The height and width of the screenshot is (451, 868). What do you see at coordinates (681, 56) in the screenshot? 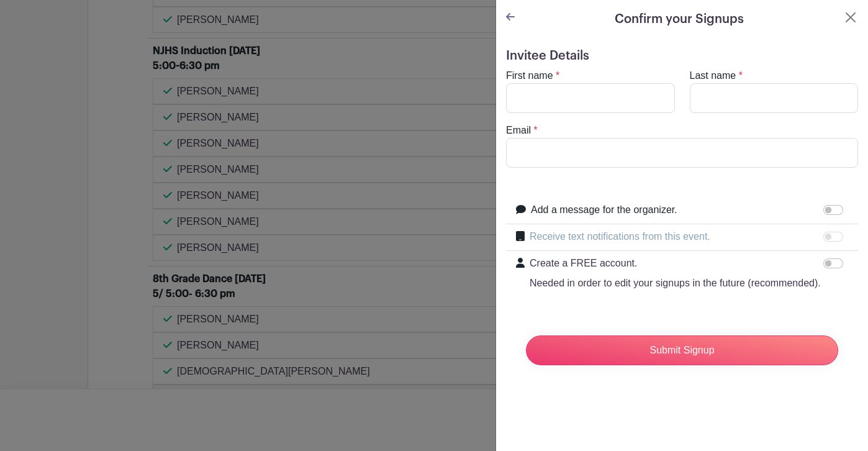
I see `h5: Invitee Details` at bounding box center [681, 56].